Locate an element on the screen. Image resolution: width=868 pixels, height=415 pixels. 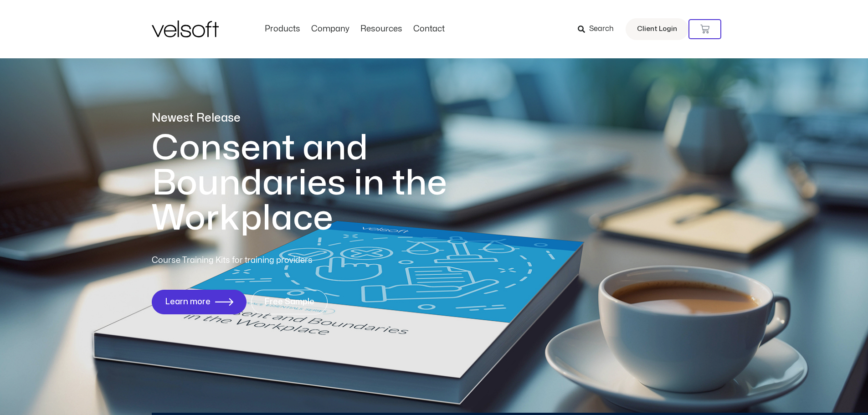
span: Search is located at coordinates (602, 29).